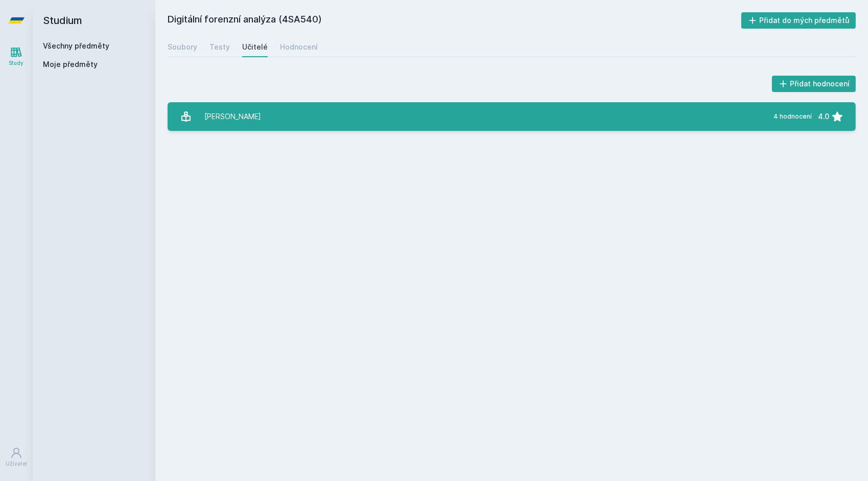  What do you see at coordinates (16, 63) in the screenshot?
I see `div: Study` at bounding box center [16, 63].